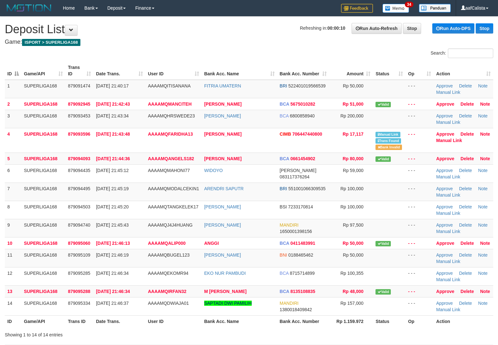 The width and height of the screenshot is (498, 345). Describe the element at coordinates (419, 321) in the screenshot. I see `th: Op` at that location.